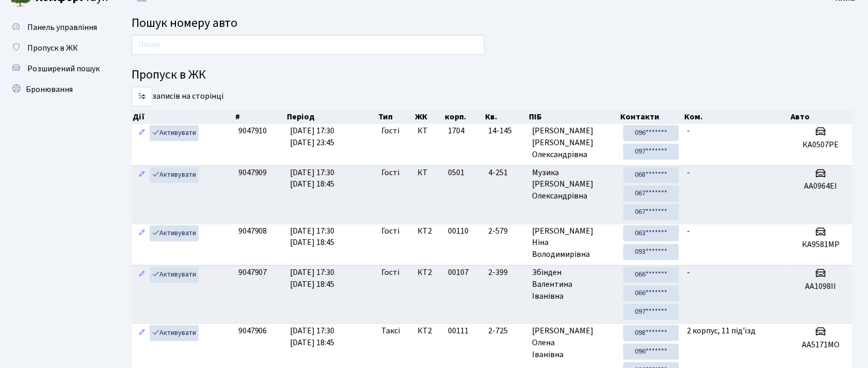 The image size is (868, 368). What do you see at coordinates (253, 231) in the screenshot?
I see `span: 9047908` at bounding box center [253, 231].